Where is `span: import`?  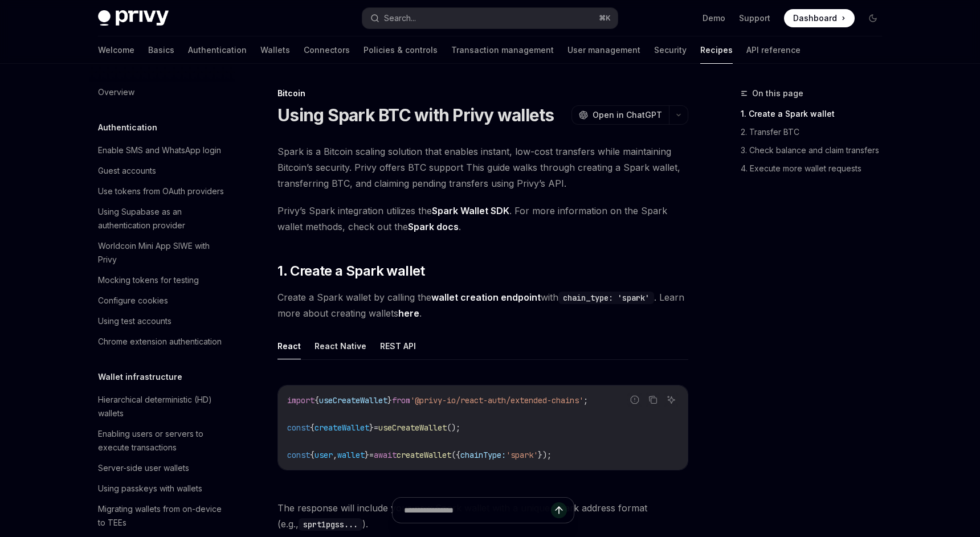 span: import is located at coordinates (301, 400).